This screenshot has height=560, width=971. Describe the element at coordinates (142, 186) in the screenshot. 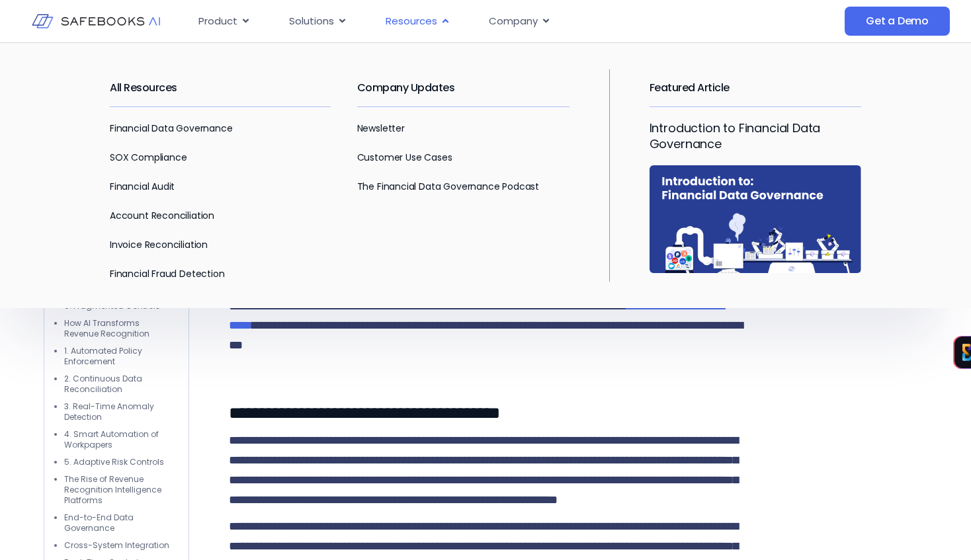

I see `a: Financial Audit` at that location.